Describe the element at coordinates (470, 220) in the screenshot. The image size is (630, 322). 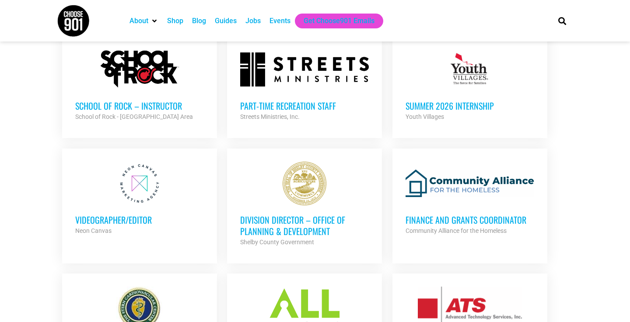
I see `h3: Finance and Grants Coordinator` at that location.